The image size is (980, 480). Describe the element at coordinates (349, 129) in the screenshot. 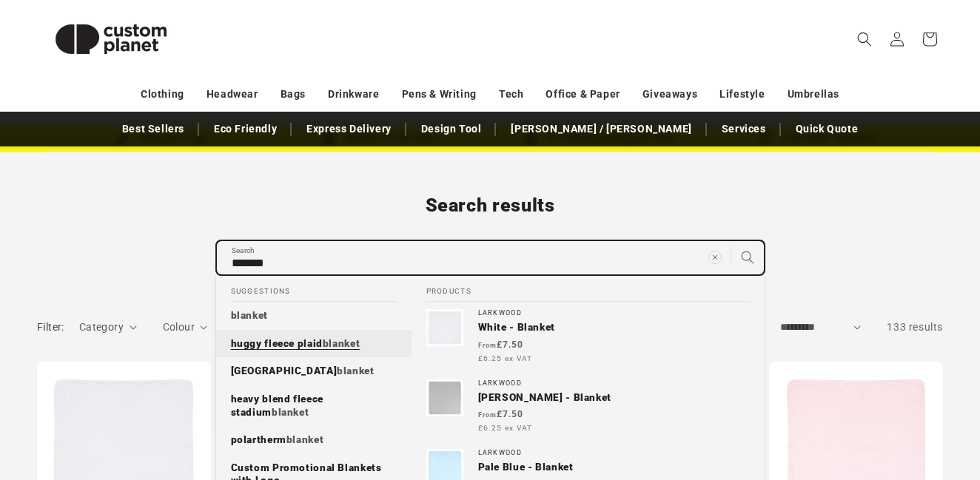

I see `a: Express Delivery` at that location.